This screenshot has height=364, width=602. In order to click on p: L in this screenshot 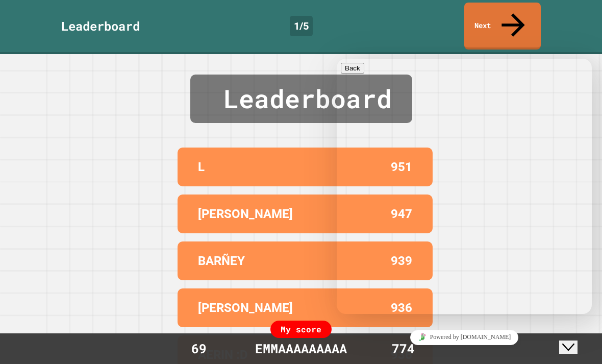, I will do `click(201, 167)`.